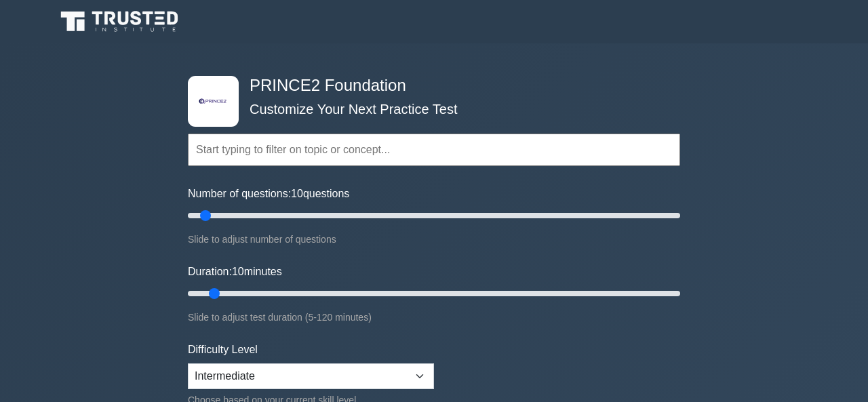 This screenshot has height=402, width=868. I want to click on input: Start typing to filter on topic or concept..., so click(434, 150).